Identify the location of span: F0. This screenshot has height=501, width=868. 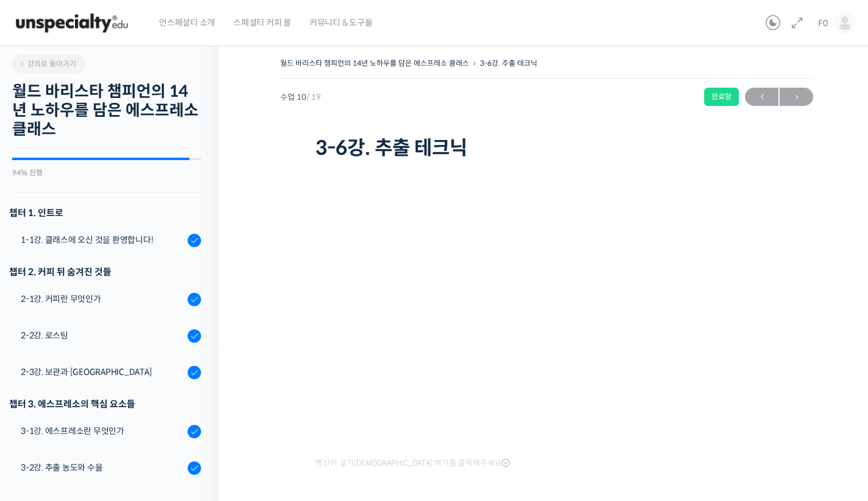
(823, 23).